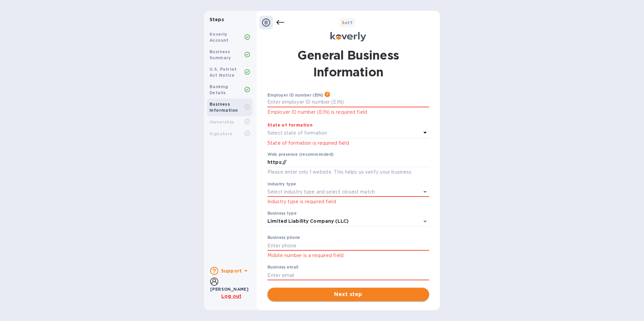 Image resolution: width=644 pixels, height=321 pixels. I want to click on b: Business Summary, so click(220, 54).